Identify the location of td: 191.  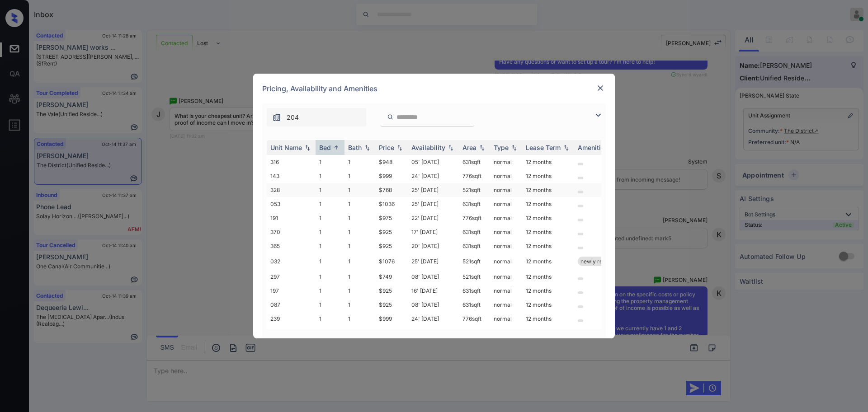
(291, 217).